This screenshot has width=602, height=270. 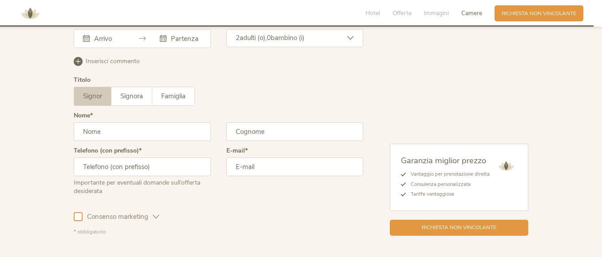 I want to click on input: Telefono (con prefisso), so click(x=142, y=167).